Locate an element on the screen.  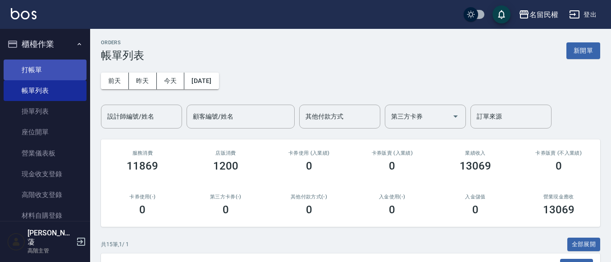
h3: 1200 is located at coordinates (226, 166).